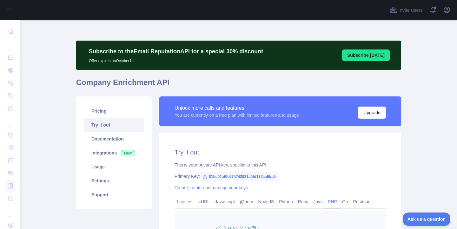  I want to click on a: Python, so click(286, 202).